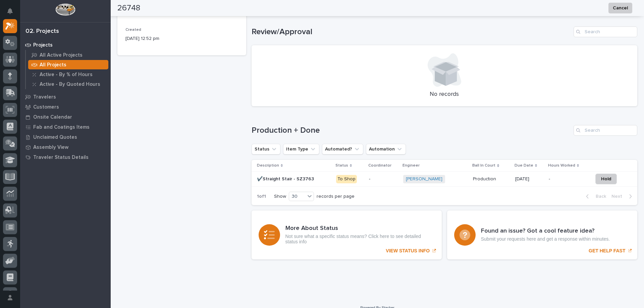 This screenshot has height=308, width=644. Describe the element at coordinates (342, 165) in the screenshot. I see `p: Status` at that location.